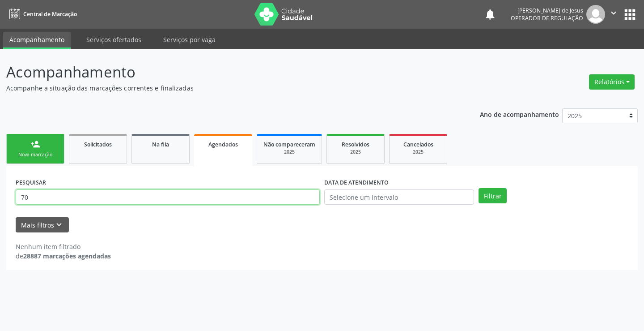  Describe the element at coordinates (630, 14) in the screenshot. I see `button: apps` at that location.